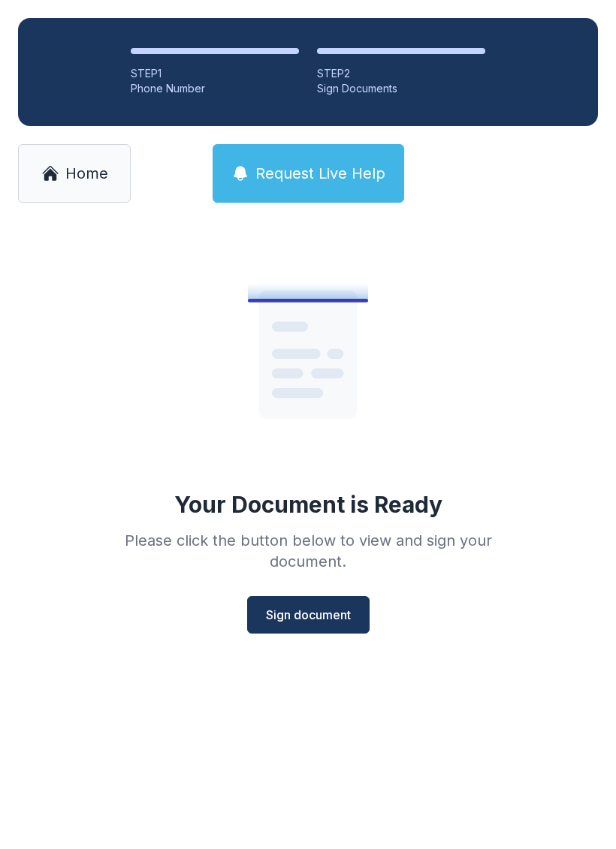 This screenshot has width=616, height=849. I want to click on div: Sign Documents, so click(401, 89).